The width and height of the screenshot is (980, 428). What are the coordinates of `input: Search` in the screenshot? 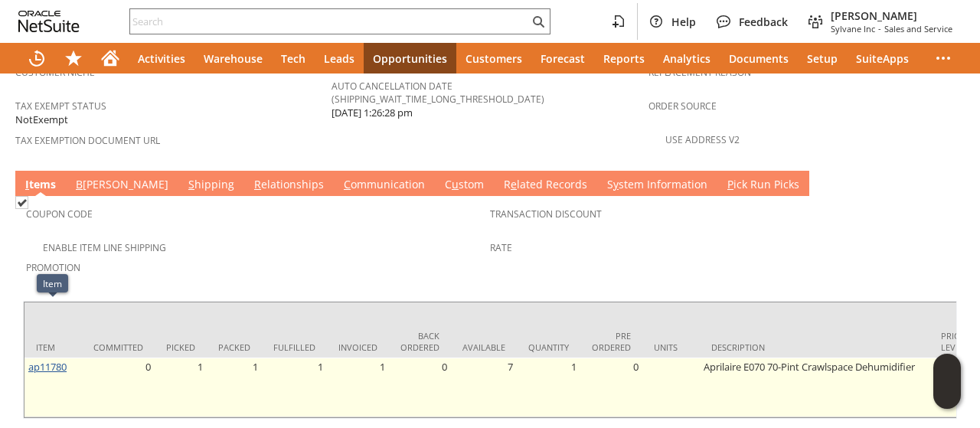 It's located at (329, 21).